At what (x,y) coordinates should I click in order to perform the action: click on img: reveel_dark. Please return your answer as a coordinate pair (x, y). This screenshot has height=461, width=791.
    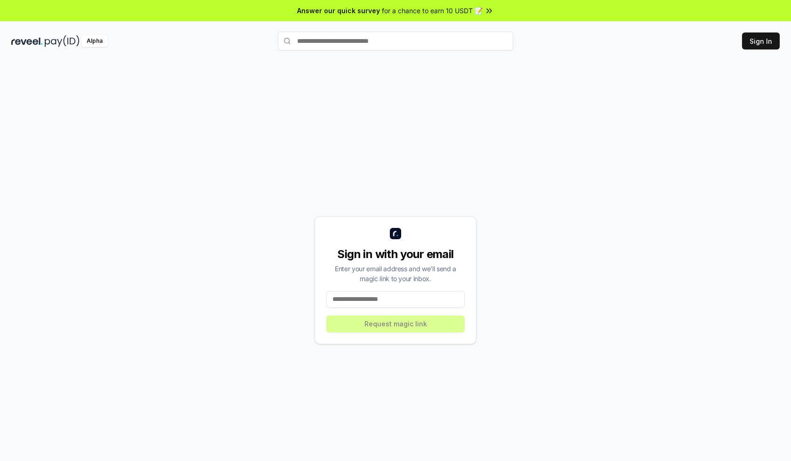
    Looking at the image, I should click on (27, 41).